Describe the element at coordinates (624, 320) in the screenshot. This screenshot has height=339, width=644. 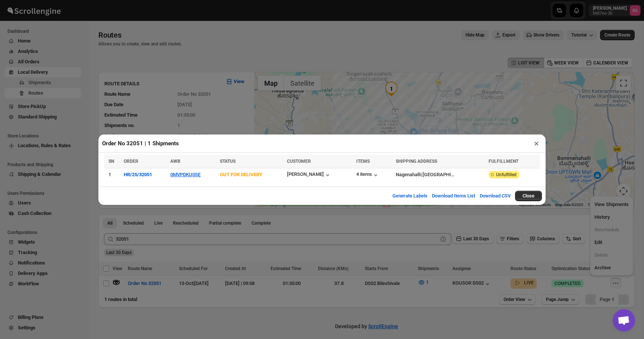
I see `div: Open chat` at that location.